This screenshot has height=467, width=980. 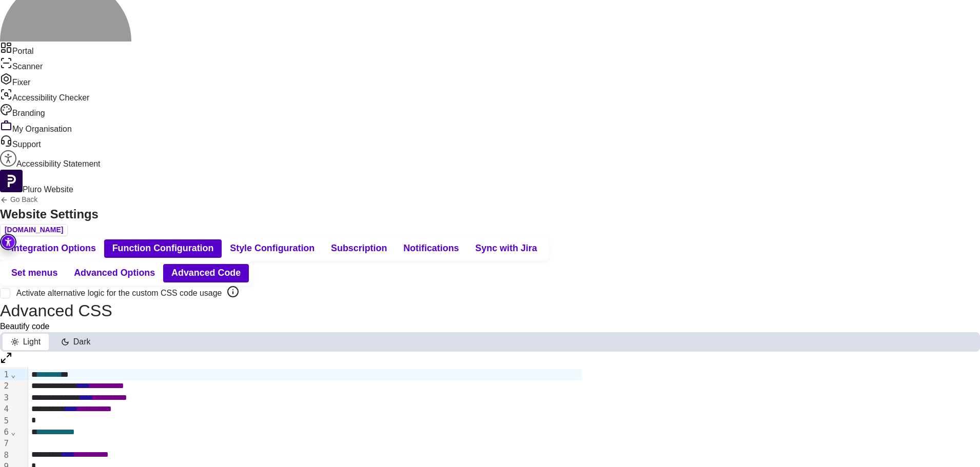 What do you see at coordinates (205, 273) in the screenshot?
I see `button: Advanced Code` at bounding box center [205, 273].